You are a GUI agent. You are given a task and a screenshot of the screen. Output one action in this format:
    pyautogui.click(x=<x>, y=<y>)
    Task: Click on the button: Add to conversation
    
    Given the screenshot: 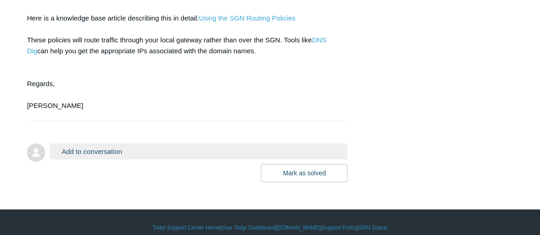 What is the action you would take?
    pyautogui.click(x=199, y=152)
    